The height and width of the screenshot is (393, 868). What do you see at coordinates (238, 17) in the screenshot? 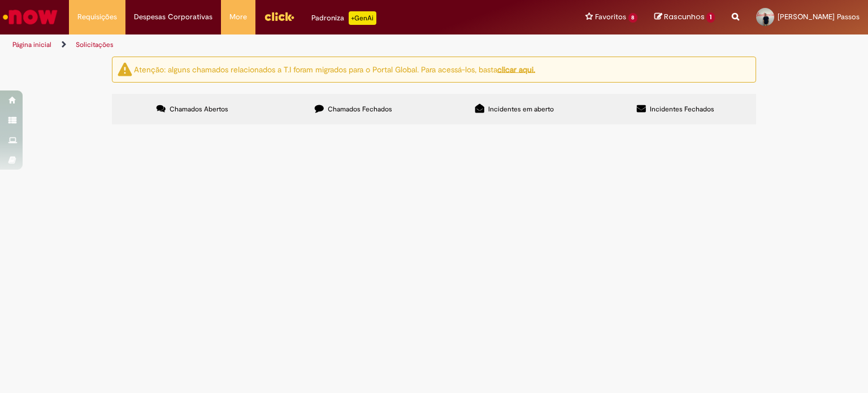
I see `span: More` at bounding box center [238, 17].